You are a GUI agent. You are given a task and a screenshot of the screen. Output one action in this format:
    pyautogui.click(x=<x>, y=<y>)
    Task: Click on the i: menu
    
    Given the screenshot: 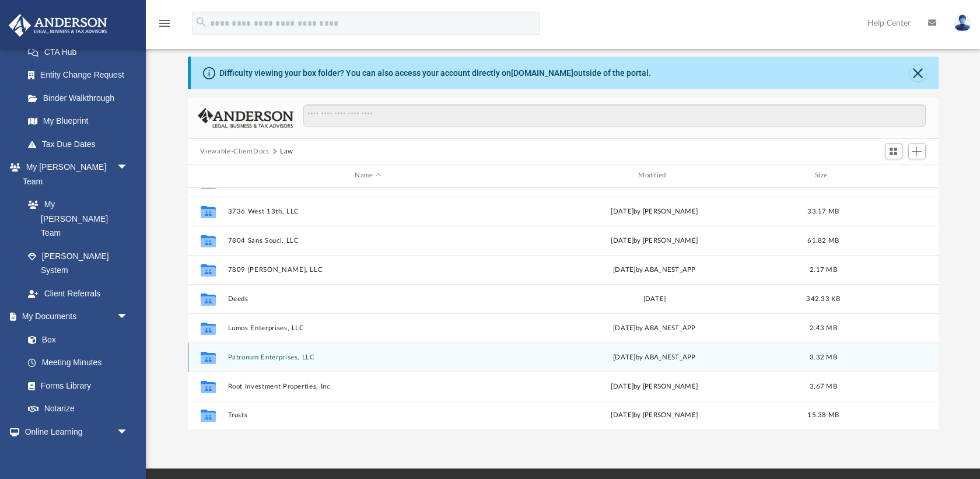 What is the action you would take?
    pyautogui.click(x=165, y=23)
    